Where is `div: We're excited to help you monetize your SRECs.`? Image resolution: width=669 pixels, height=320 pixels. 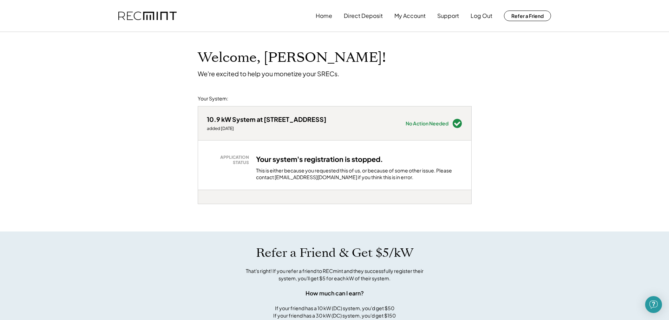
div: We're excited to help you monetize your SRECs. is located at coordinates (268, 73).